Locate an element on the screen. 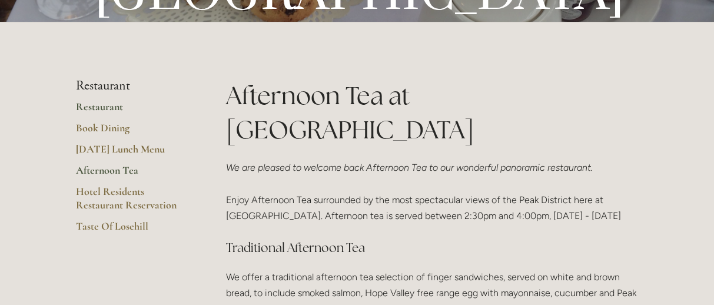  a: Taste Of Losehill is located at coordinates (132, 230).